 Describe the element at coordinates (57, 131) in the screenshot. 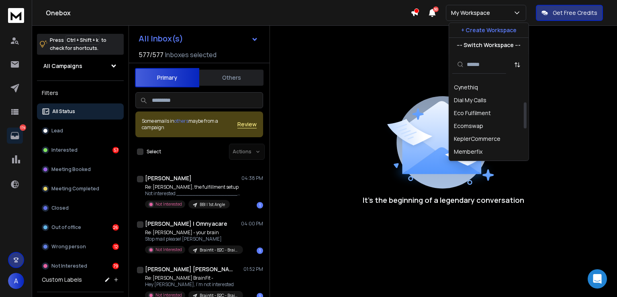

I see `p: Lead` at that location.